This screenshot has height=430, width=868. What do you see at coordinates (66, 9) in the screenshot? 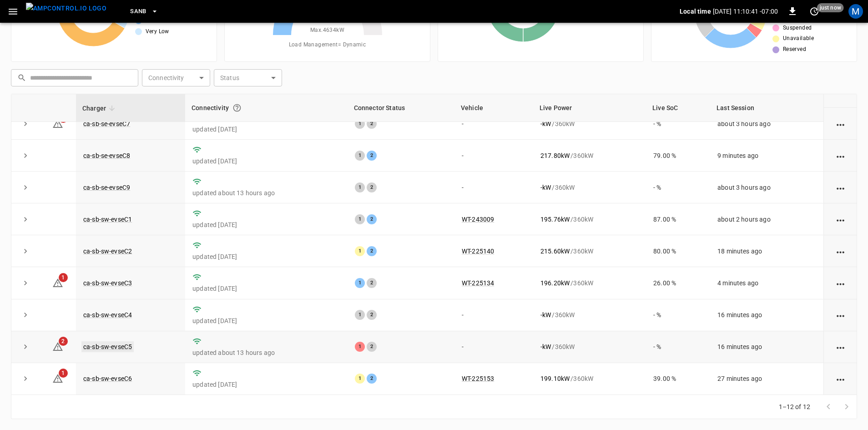
I see `img: ampcontrol.io logo` at bounding box center [66, 9].